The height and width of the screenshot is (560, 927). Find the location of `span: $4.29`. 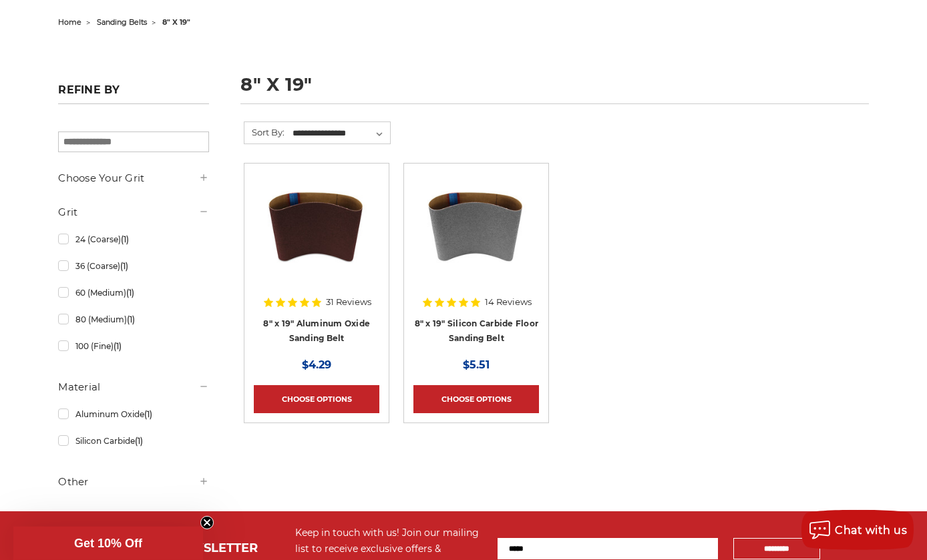

span: $4.29 is located at coordinates (316, 365).